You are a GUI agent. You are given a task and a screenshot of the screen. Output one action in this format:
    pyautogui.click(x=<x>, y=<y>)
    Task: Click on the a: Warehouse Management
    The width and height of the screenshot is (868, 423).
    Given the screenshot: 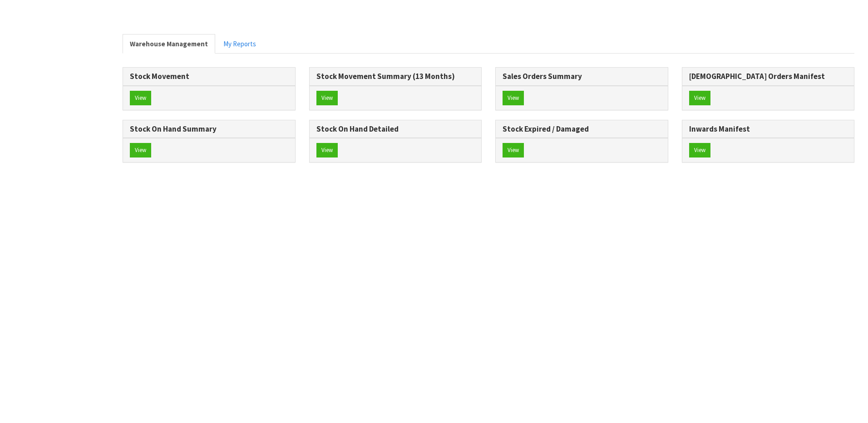 What is the action you would take?
    pyautogui.click(x=169, y=44)
    